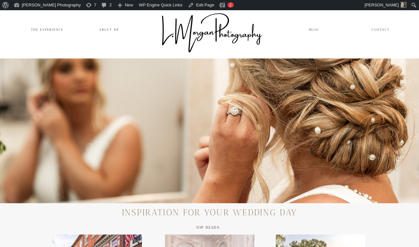 The width and height of the screenshot is (419, 247). I want to click on a: The Experience, so click(48, 30).